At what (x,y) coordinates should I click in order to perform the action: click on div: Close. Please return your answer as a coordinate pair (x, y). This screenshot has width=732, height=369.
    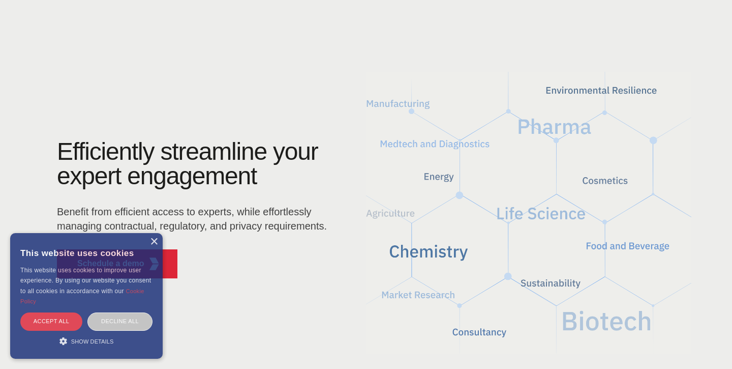
    Looking at the image, I should click on (154, 241).